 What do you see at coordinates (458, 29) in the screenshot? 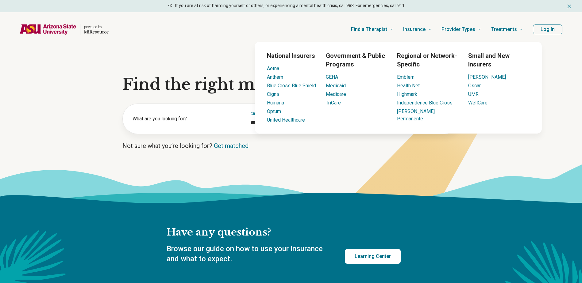
I see `span: Provider Types` at bounding box center [458, 29].